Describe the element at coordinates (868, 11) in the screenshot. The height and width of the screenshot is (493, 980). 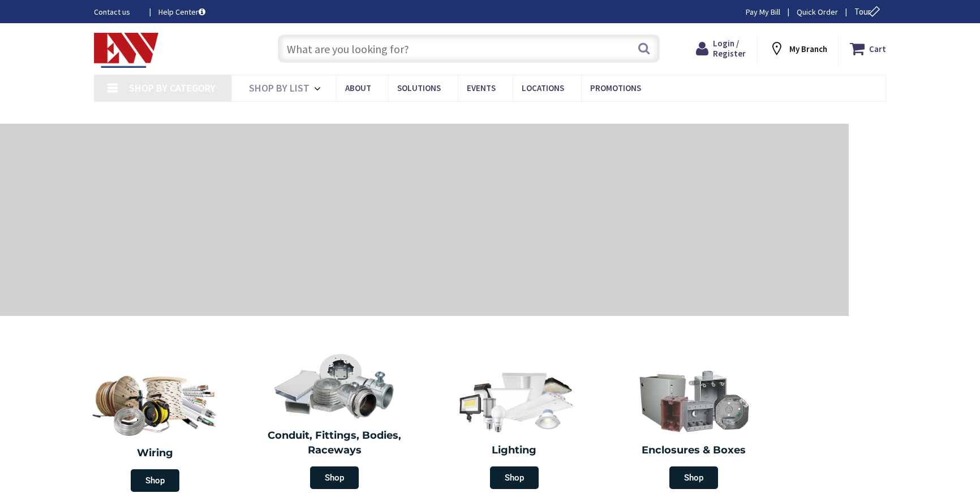
I see `span: Tour` at that location.